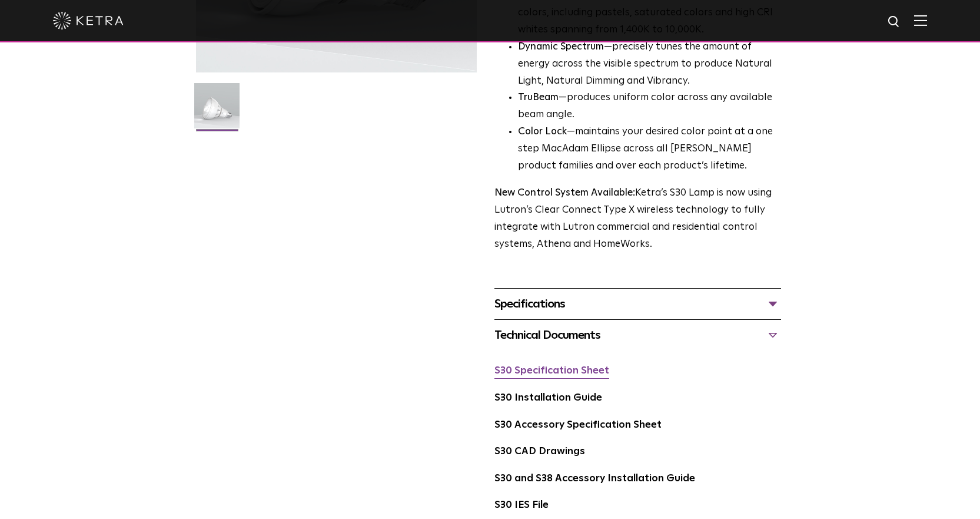 The width and height of the screenshot is (980, 519). What do you see at coordinates (542, 131) in the screenshot?
I see `strong: Color Lock` at bounding box center [542, 131].